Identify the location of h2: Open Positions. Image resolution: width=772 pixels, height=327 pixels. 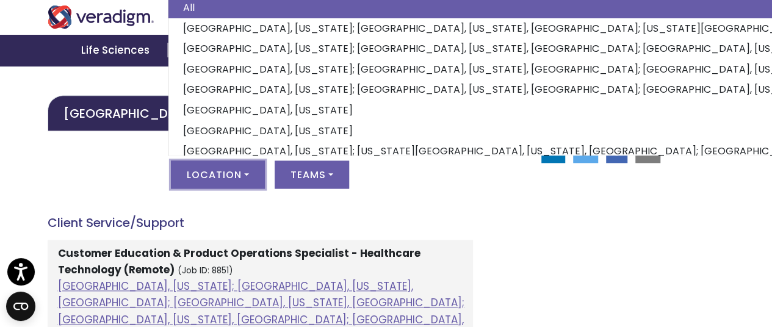
(260, 56).